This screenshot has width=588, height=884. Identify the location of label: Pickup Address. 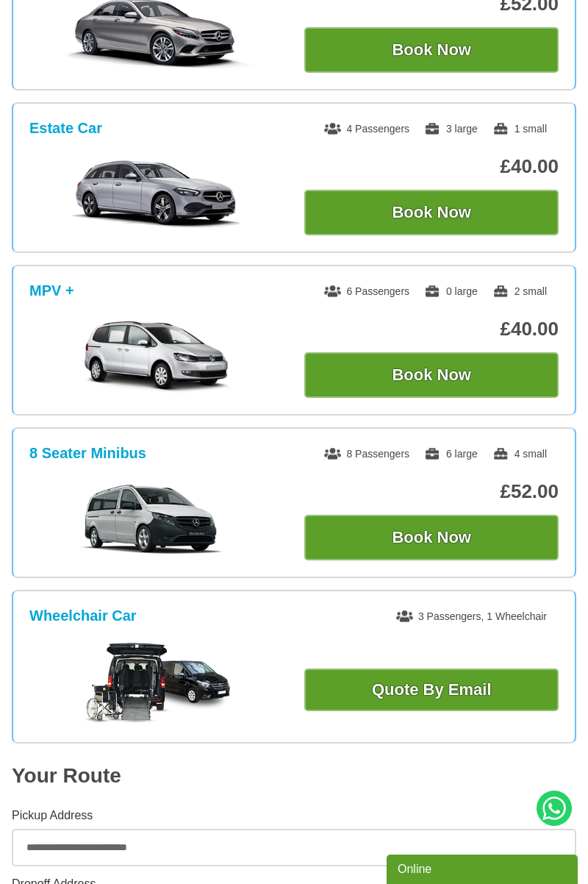
(294, 816).